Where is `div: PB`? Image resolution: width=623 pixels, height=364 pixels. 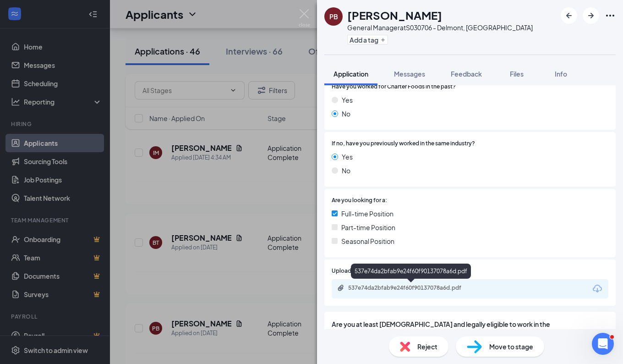
div: PB is located at coordinates (334, 17).